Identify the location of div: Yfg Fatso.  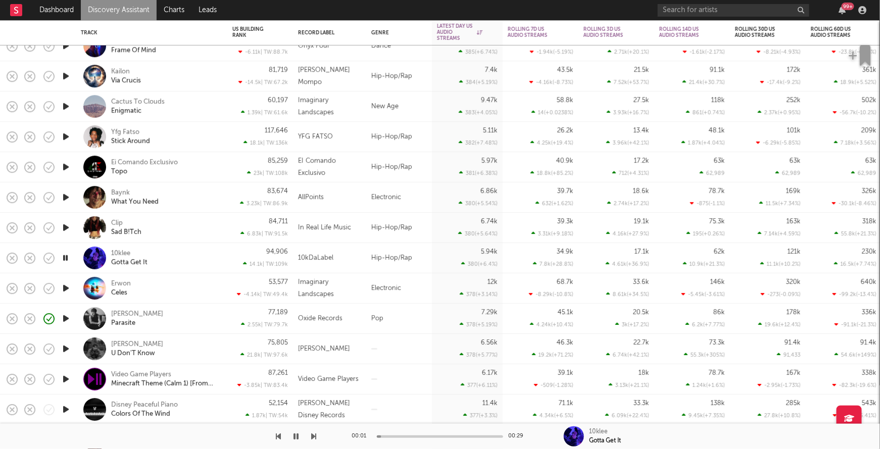
(125, 132).